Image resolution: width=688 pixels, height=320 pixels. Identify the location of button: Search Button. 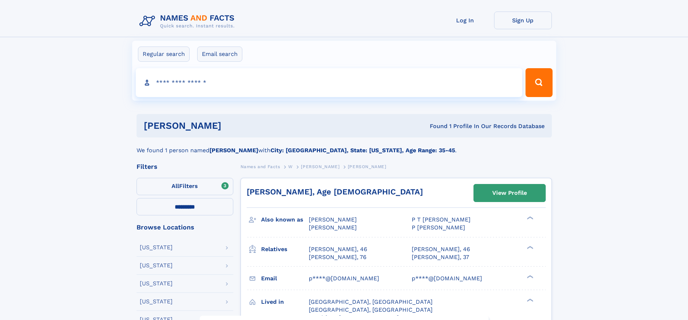
(539, 83).